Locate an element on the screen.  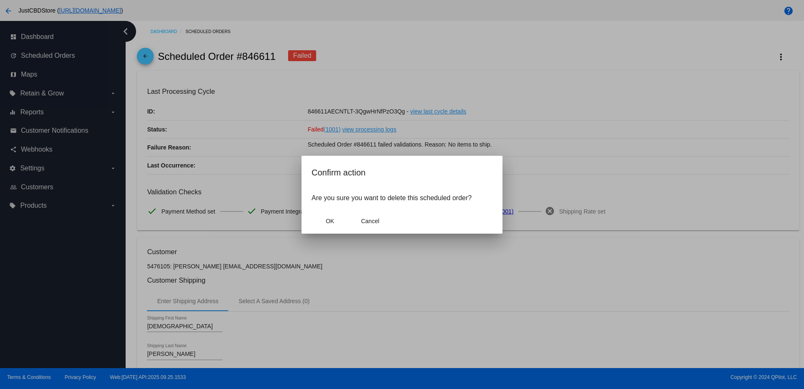
h2: Confirm action is located at coordinates (402, 173).